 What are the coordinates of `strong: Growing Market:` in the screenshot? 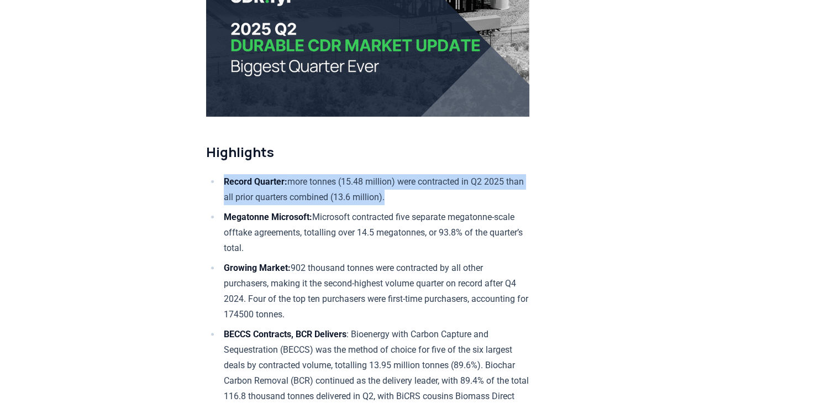 It's located at (257, 267).